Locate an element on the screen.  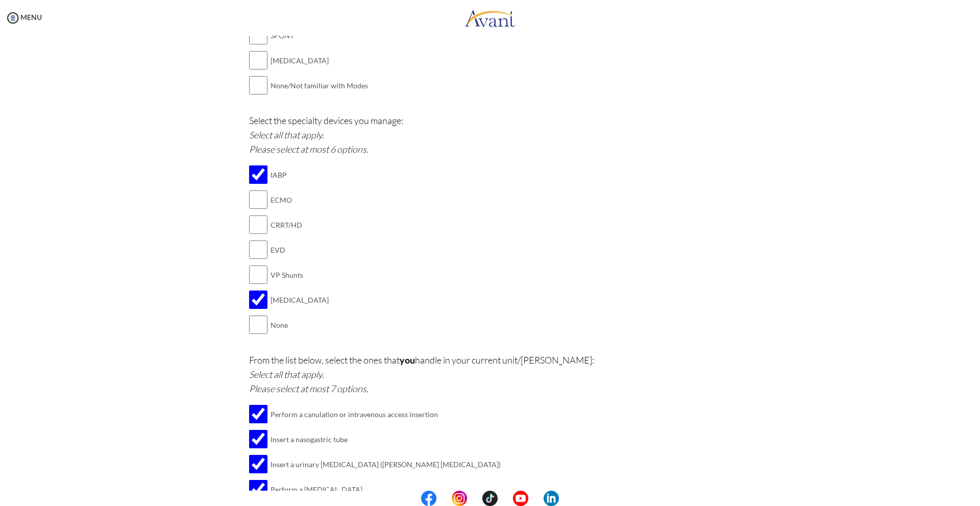
p: Select the specialty devices you manage: is located at coordinates (490, 135).